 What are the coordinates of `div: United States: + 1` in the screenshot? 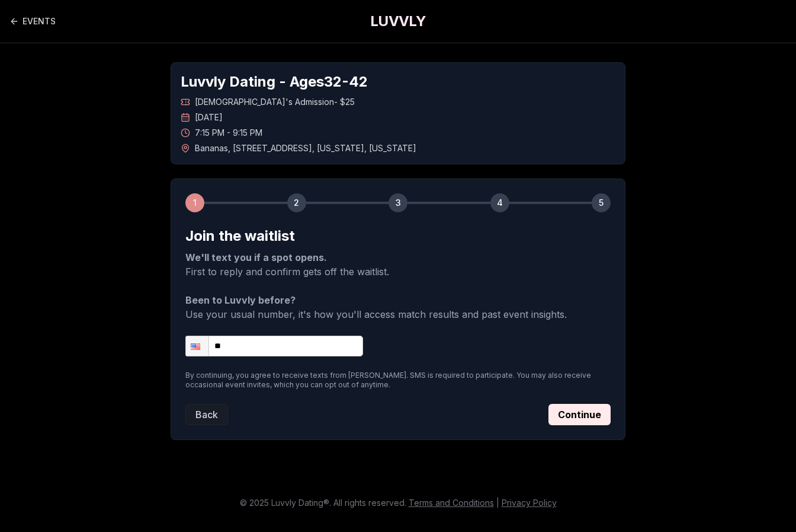 It's located at (197, 346).